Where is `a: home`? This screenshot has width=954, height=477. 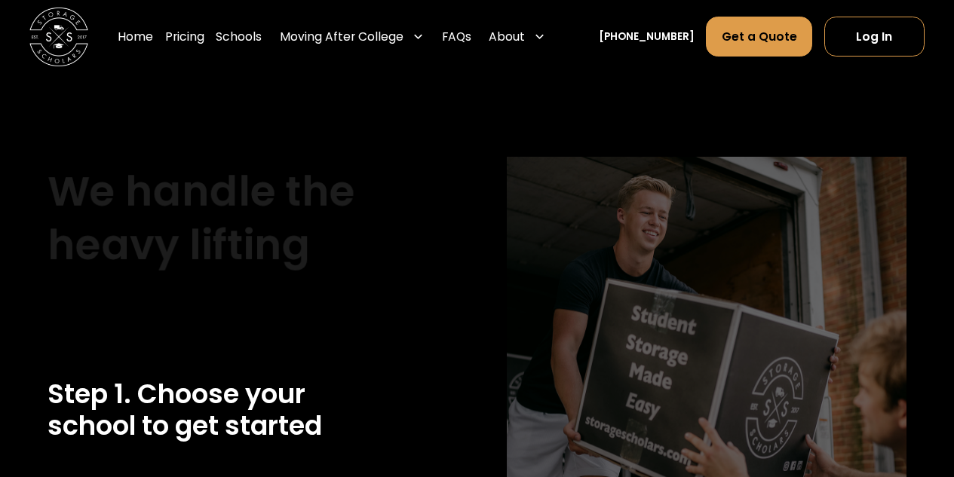
a: home is located at coordinates (59, 37).